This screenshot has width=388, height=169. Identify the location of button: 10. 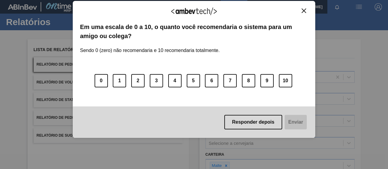
(285, 81).